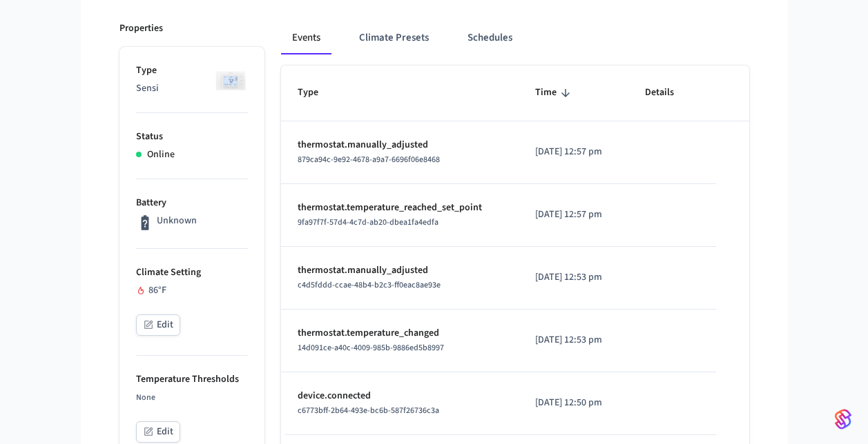  Describe the element at coordinates (192, 290) in the screenshot. I see `div: 86°F` at that location.